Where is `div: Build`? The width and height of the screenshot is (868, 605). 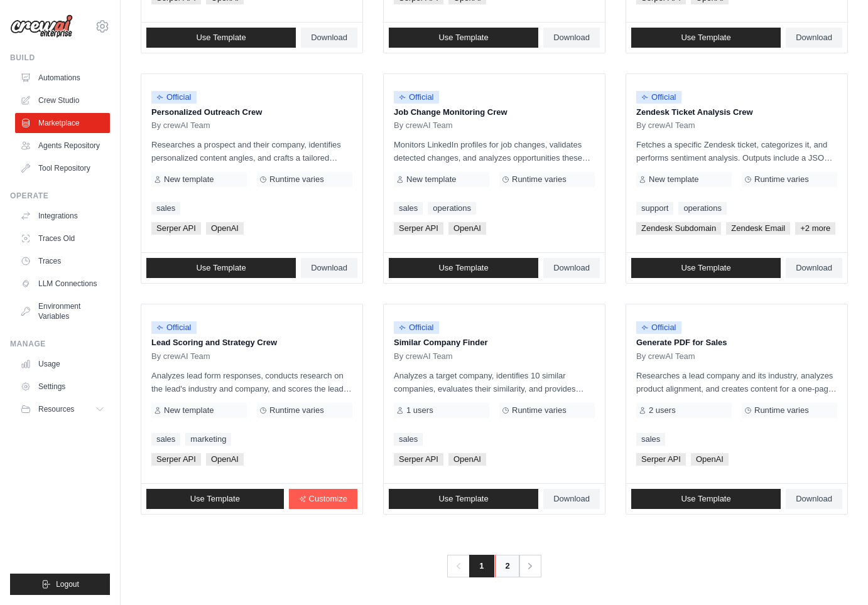 div: Build is located at coordinates (60, 58).